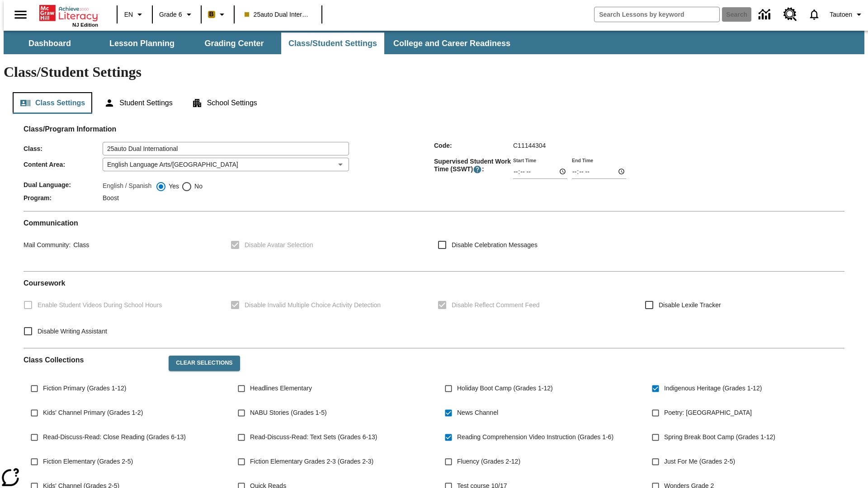 This screenshot has width=868, height=488. Describe the element at coordinates (72, 332) in the screenshot. I see `span: Disable Writing Assistant` at that location.